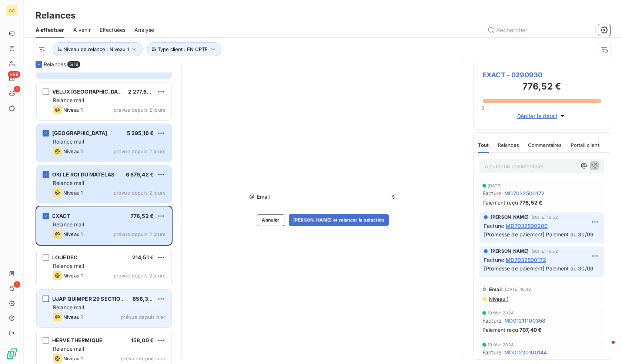  Describe the element at coordinates (61, 216) in the screenshot. I see `span: EXACT` at that location.